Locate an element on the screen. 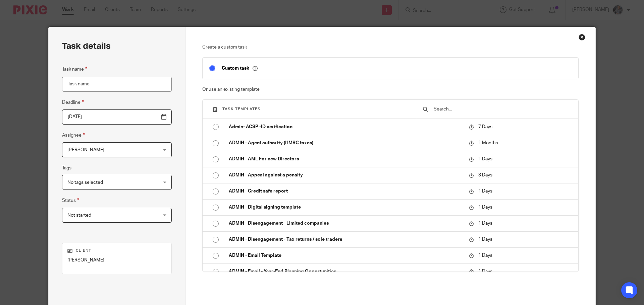 This screenshot has width=644, height=305. label: Deadline is located at coordinates (73, 102).